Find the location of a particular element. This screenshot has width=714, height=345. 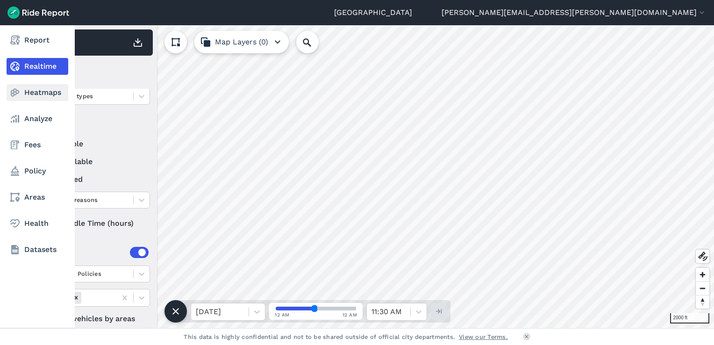

a: Report is located at coordinates (37, 40).